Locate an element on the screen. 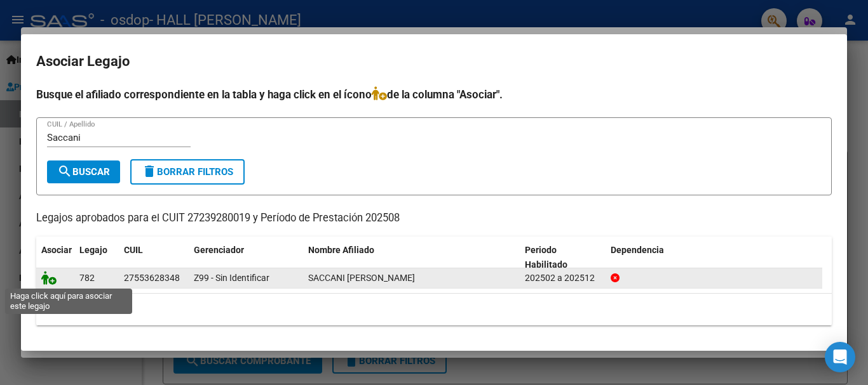 Image resolution: width=868 pixels, height=385 pixels. datatable-header-cell: Dependencia is located at coordinates (714, 258).